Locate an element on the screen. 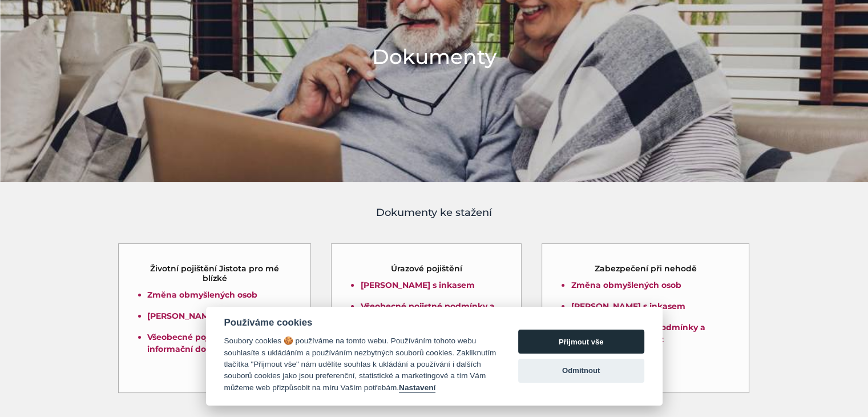  h5: Zabezpečení při nehodě is located at coordinates (646, 268).